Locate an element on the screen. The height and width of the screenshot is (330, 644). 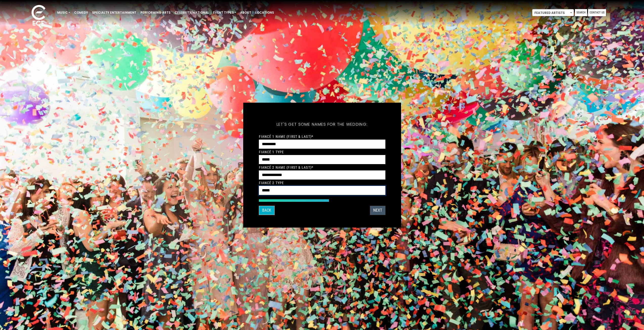
img: ece_new_logo_whitev2-1.png is located at coordinates (38, 15).